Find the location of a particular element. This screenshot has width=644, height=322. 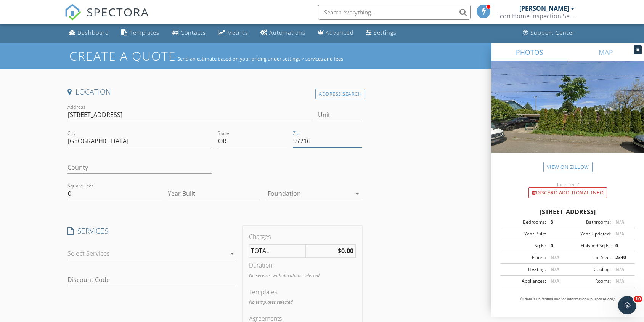

img: streetview is located at coordinates (568, 116).